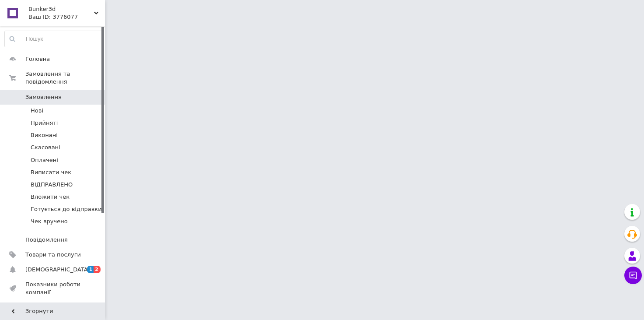  I want to click on div: Ваш ID: 3776077, so click(67, 17).